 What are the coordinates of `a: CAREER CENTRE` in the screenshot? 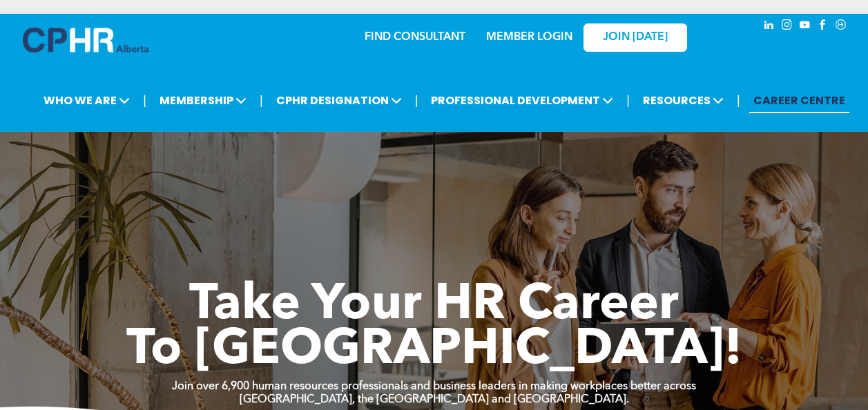 It's located at (798, 100).